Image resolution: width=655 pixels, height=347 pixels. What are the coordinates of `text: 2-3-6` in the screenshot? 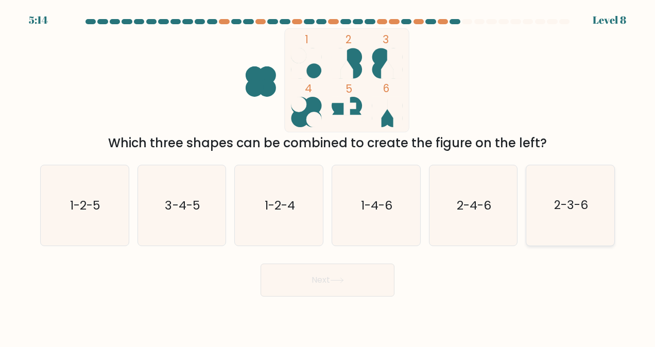 It's located at (571, 205).